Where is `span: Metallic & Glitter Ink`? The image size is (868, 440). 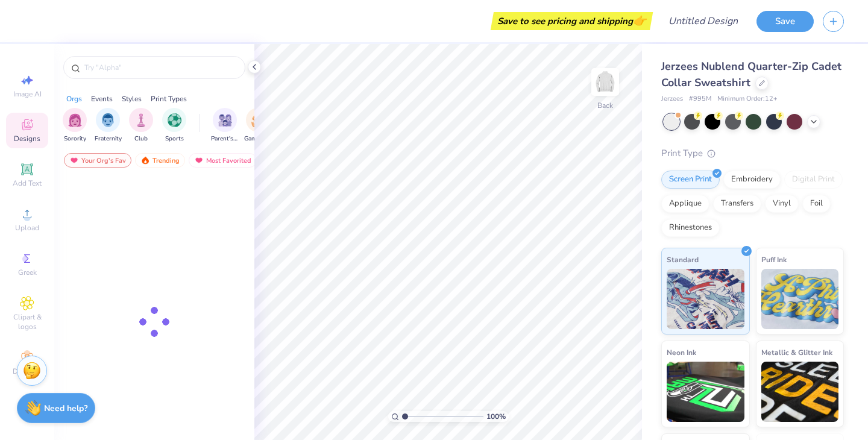 span: Metallic & Glitter Ink is located at coordinates (797, 352).